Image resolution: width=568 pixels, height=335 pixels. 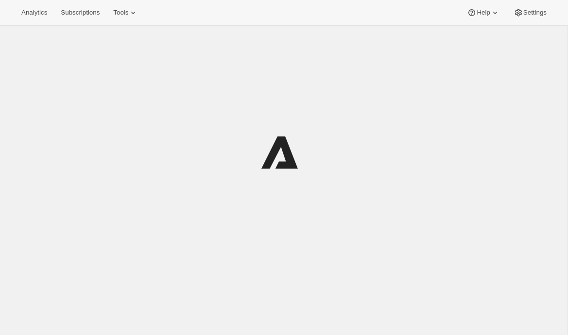 What do you see at coordinates (80, 13) in the screenshot?
I see `button: Subscriptions` at bounding box center [80, 13].